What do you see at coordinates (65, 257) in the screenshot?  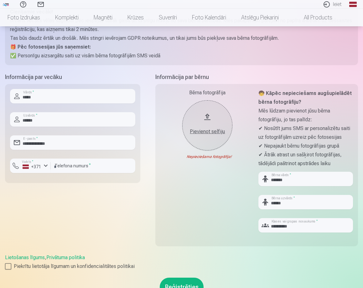 I see `a: Privātuma politika` at bounding box center [65, 257].